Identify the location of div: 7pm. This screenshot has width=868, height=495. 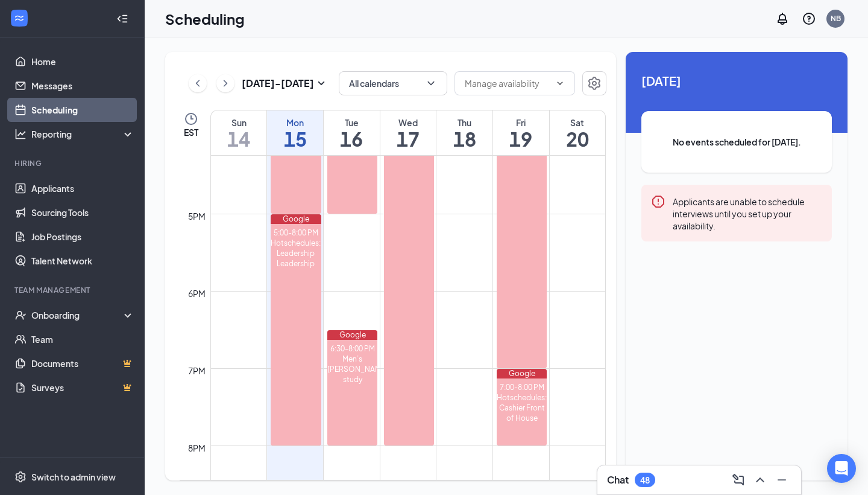
(197, 370).